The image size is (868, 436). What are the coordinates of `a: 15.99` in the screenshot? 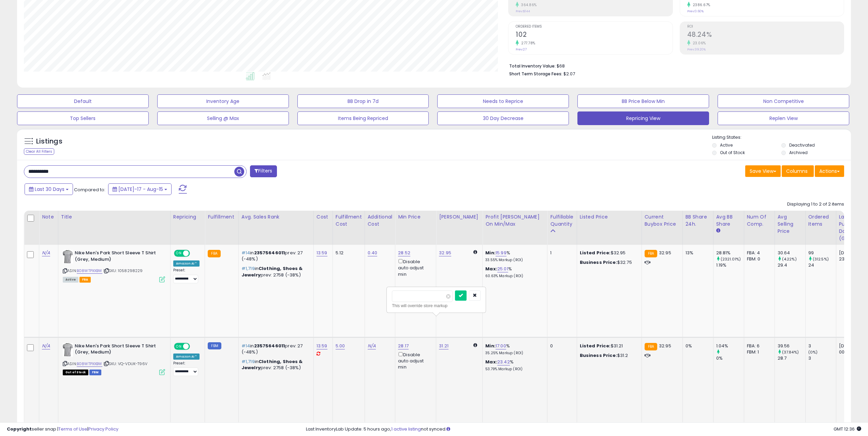 It's located at (501, 253).